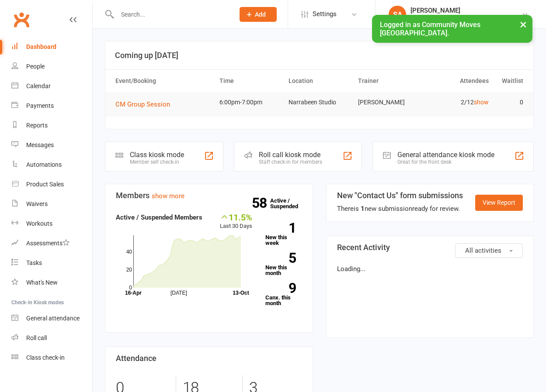  I want to click on h3: New "Contact Us" form submissions, so click(400, 196).